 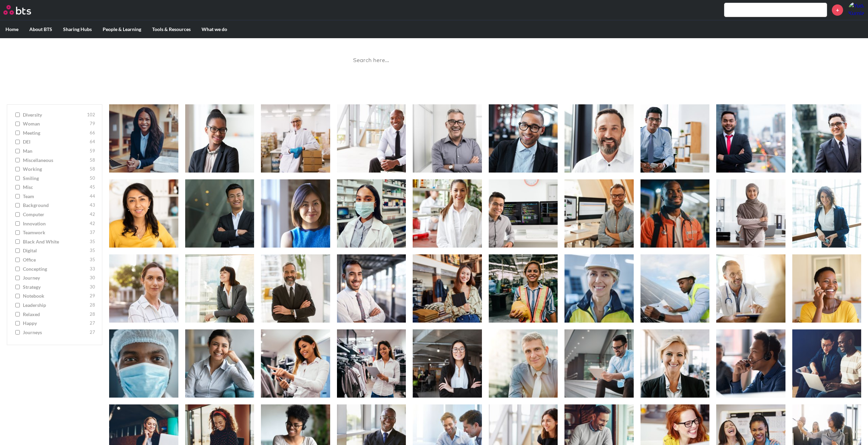 I want to click on span: office, so click(x=55, y=260).